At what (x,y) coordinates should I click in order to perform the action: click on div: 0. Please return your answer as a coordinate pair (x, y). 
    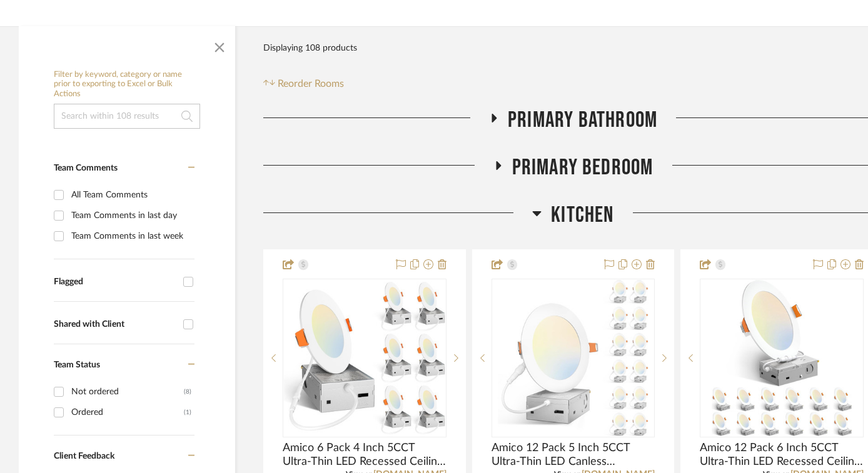
    Looking at the image, I should click on (573, 358).